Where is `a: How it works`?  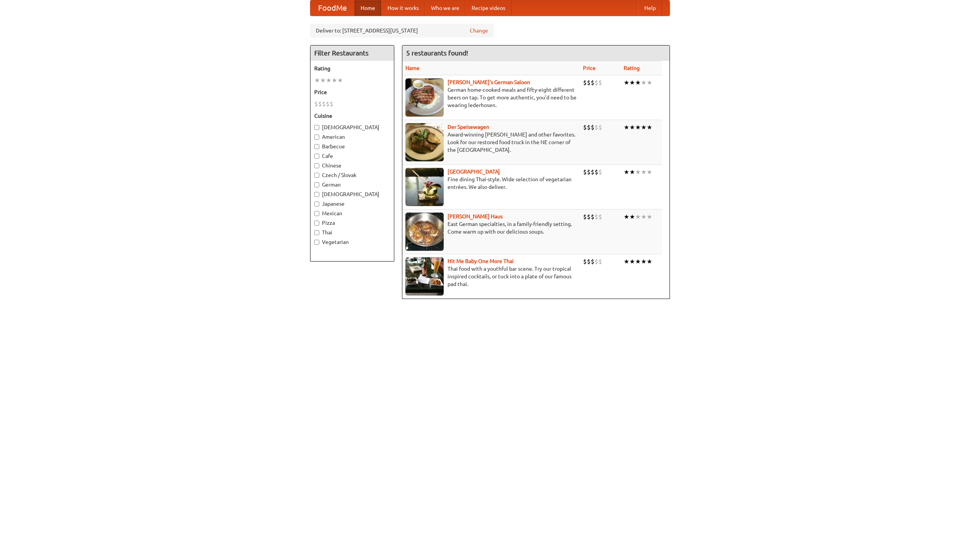
a: How it works is located at coordinates (403, 8).